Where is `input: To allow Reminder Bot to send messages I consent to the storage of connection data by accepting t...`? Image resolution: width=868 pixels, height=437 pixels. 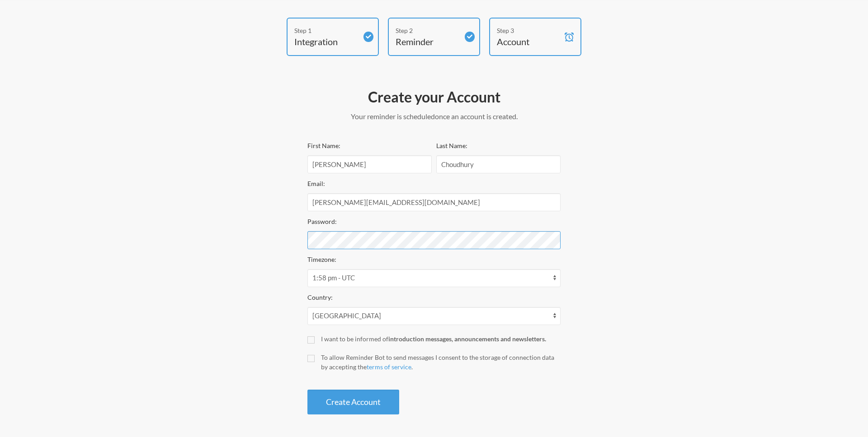 input: To allow Reminder Bot to send messages I consent to the storage of connection data by accepting t... is located at coordinates (311, 358).